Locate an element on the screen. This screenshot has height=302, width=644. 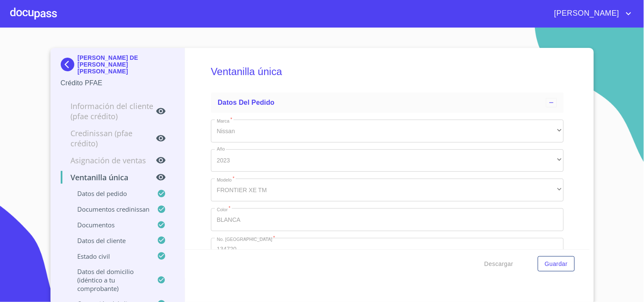
img: Docupass spot blue is located at coordinates (69, 64).